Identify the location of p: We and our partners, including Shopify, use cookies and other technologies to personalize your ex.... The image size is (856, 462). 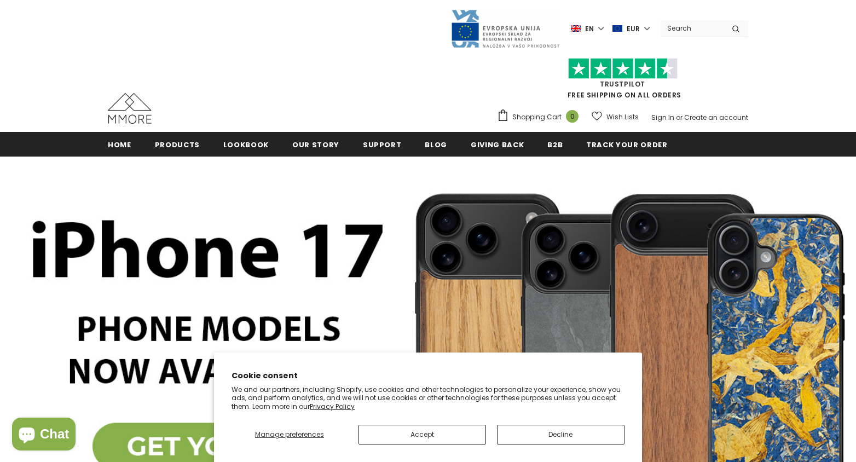
(428, 398).